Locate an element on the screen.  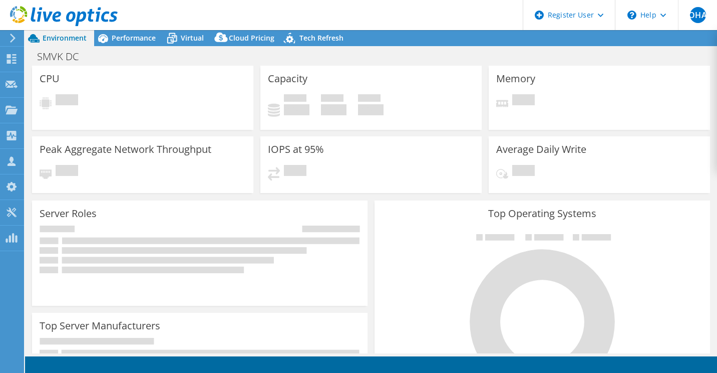
h3: Memory is located at coordinates (516, 79).